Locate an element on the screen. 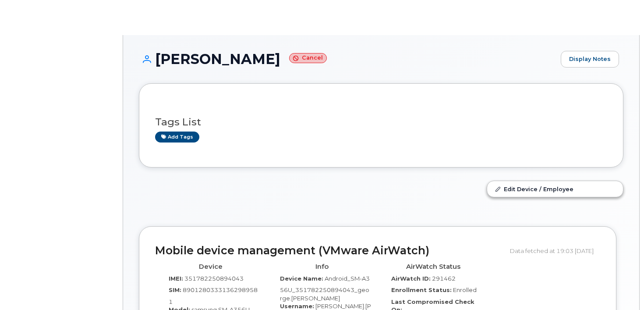 Image resolution: width=644 pixels, height=310 pixels. h3: Tags List is located at coordinates (381, 122).